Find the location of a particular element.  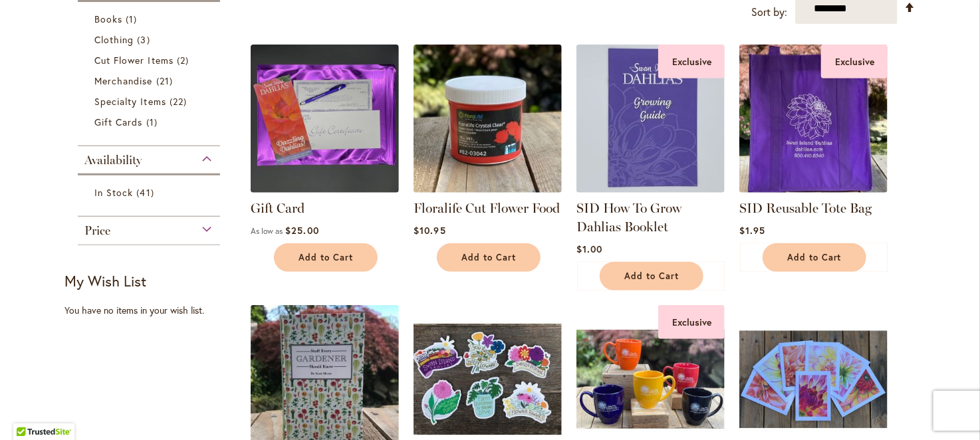

span: $1.00 is located at coordinates (589, 248).